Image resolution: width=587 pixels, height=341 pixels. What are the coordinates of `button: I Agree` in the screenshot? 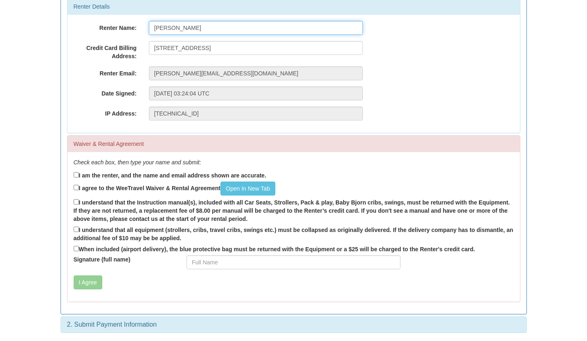 It's located at (88, 282).